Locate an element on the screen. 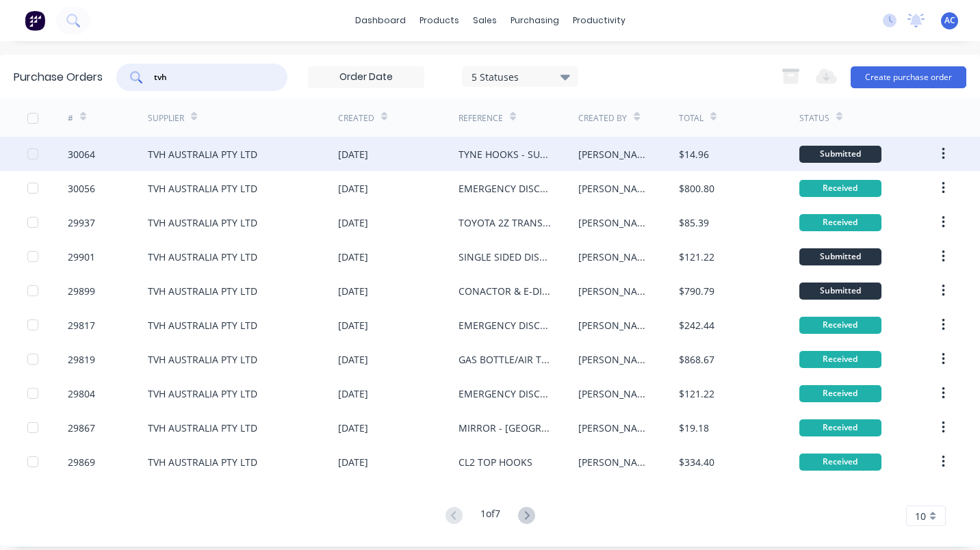 The image size is (980, 550). div: Status is located at coordinates (814, 118).